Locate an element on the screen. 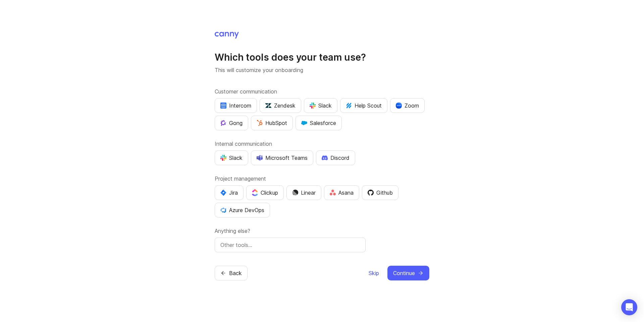 The height and width of the screenshot is (322, 644). span: Back is located at coordinates (235, 273).